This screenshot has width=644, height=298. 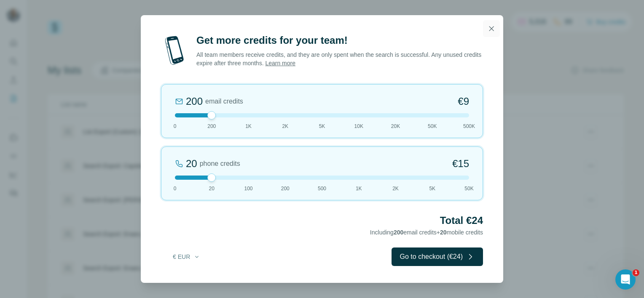 I want to click on button: € EUR, so click(x=186, y=257).